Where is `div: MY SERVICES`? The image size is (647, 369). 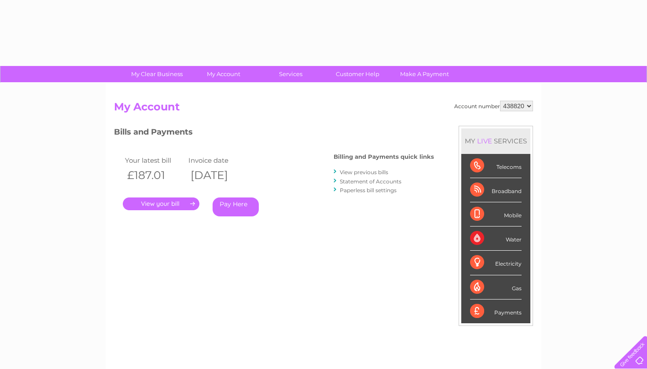
div: MY SERVICES is located at coordinates (496, 141).